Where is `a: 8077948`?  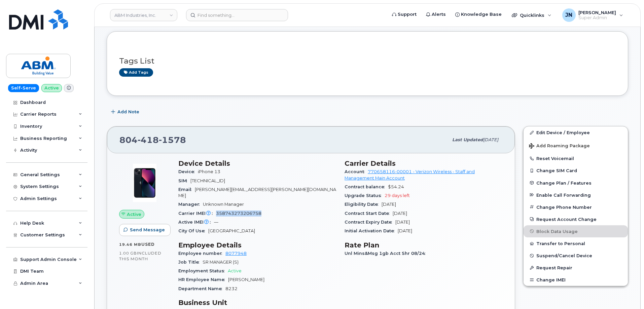
a: 8077948 is located at coordinates (236, 253).